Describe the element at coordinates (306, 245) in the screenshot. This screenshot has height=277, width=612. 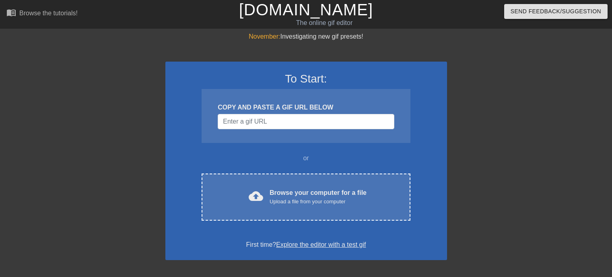
I see `div: First time?` at that location.